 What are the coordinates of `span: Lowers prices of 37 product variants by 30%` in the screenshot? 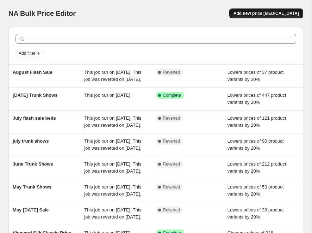 It's located at (256, 75).